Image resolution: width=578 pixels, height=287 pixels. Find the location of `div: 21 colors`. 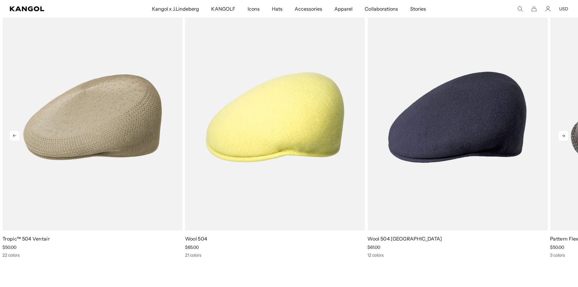

div: 21 colors is located at coordinates (275, 255).